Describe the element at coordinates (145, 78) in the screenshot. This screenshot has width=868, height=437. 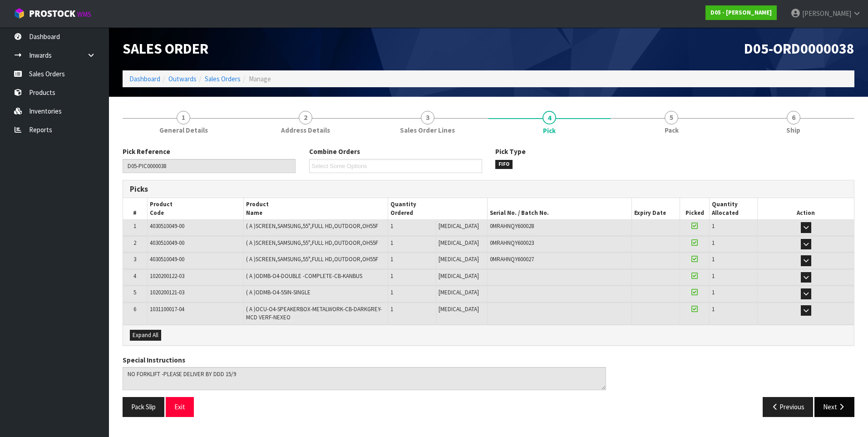
I see `a: Dashboard` at that location.